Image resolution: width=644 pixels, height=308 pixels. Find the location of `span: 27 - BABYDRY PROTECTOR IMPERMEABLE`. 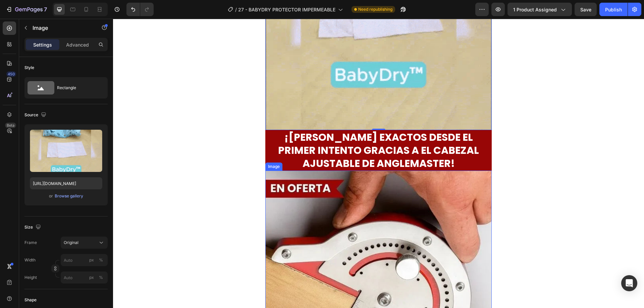

span: 27 - BABYDRY PROTECTOR IMPERMEABLE is located at coordinates (286, 10).